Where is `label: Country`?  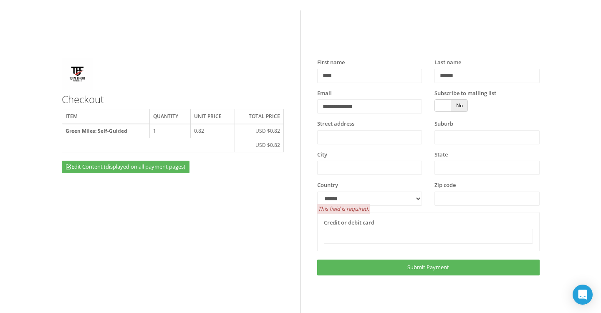 label: Country is located at coordinates (327, 185).